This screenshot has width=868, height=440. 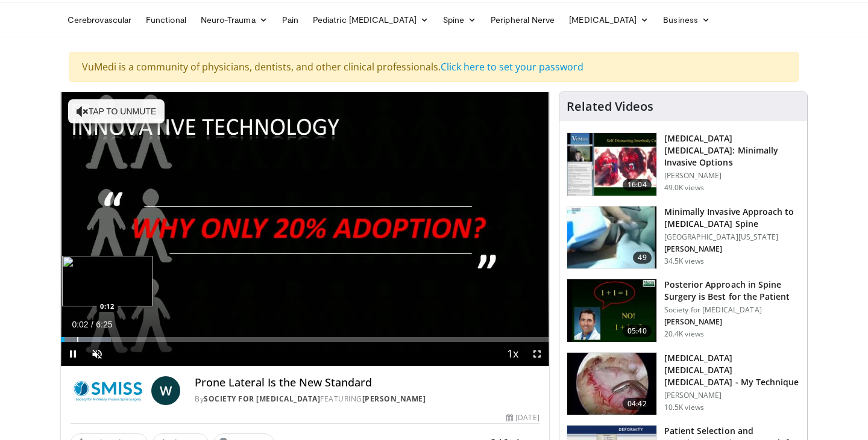 I want to click on img: Society for Minimally Invasive Spine Surgery, so click(x=108, y=391).